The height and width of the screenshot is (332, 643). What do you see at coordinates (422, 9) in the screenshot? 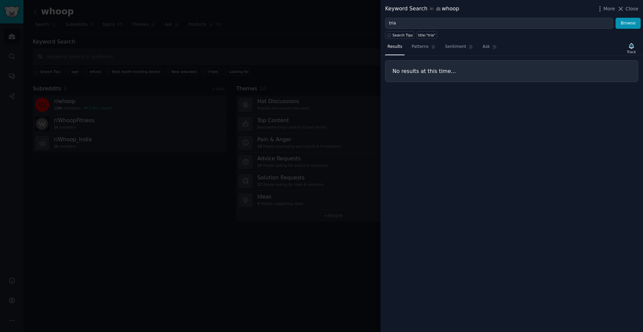
I see `div: Keyword Search whoop` at bounding box center [422, 9].